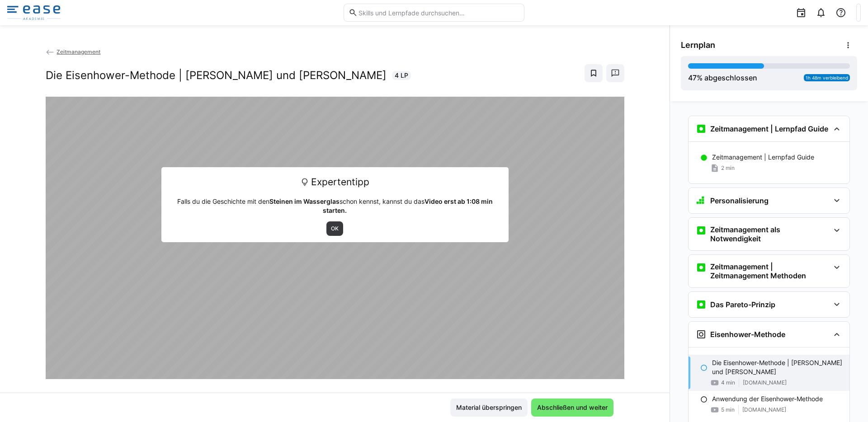 This screenshot has width=868, height=422. What do you see at coordinates (408, 206) in the screenshot?
I see `strong: Video erst ab 1:08 min starten.` at bounding box center [408, 206].